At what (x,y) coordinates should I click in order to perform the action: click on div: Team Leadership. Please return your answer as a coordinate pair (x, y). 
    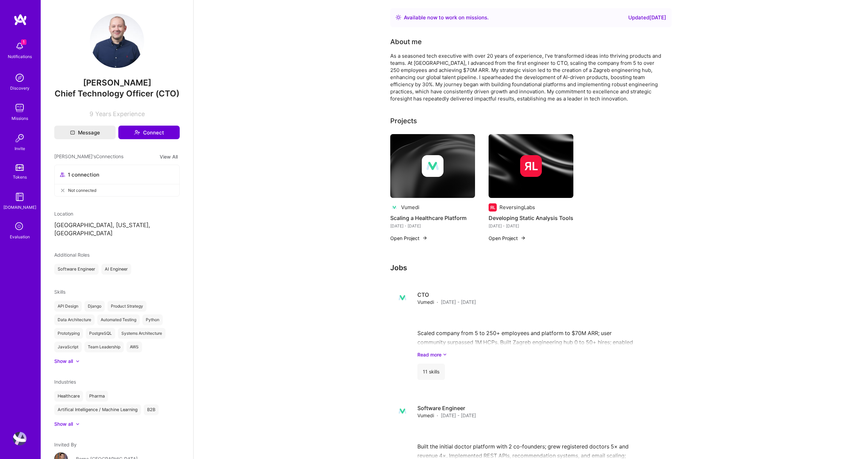
    Looking at the image, I should click on (104, 346).